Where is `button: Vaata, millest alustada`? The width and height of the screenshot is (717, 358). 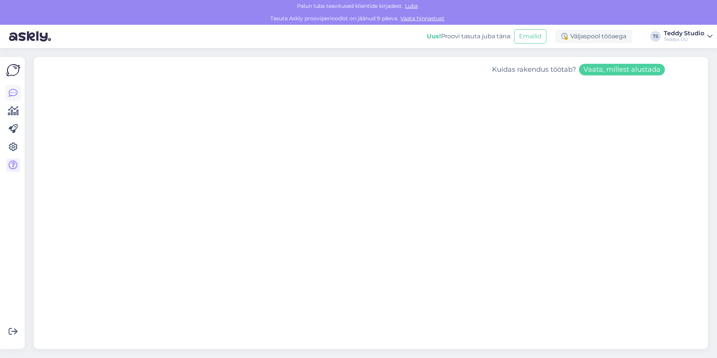
button: Vaata, millest alustada is located at coordinates (622, 69).